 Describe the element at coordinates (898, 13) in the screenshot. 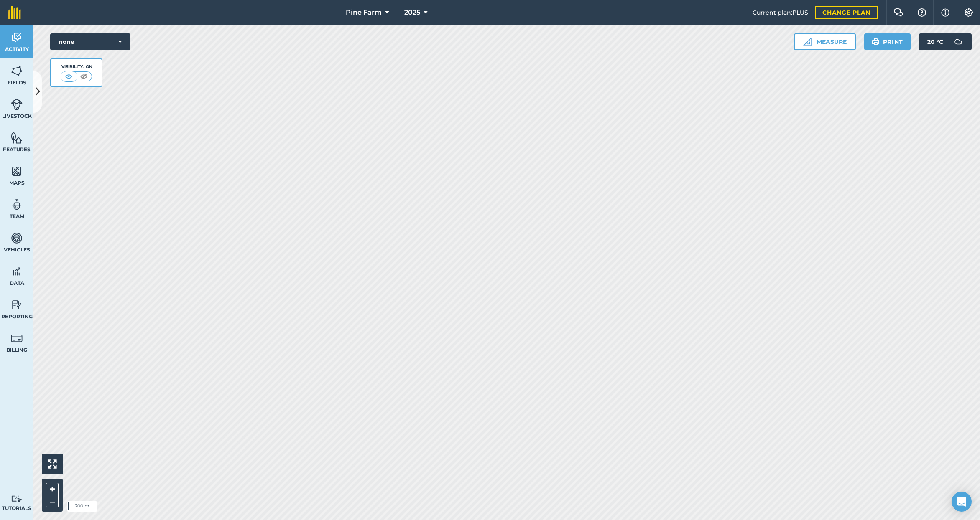

I see `img: Two speech bubbles overlapping with the left bubble in the forefront` at that location.